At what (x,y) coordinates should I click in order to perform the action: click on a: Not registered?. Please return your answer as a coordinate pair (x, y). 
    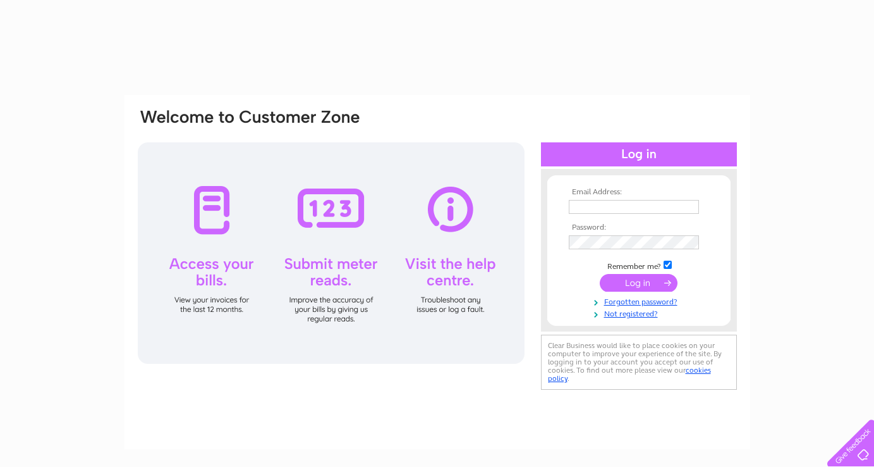
    Looking at the image, I should click on (640, 312).